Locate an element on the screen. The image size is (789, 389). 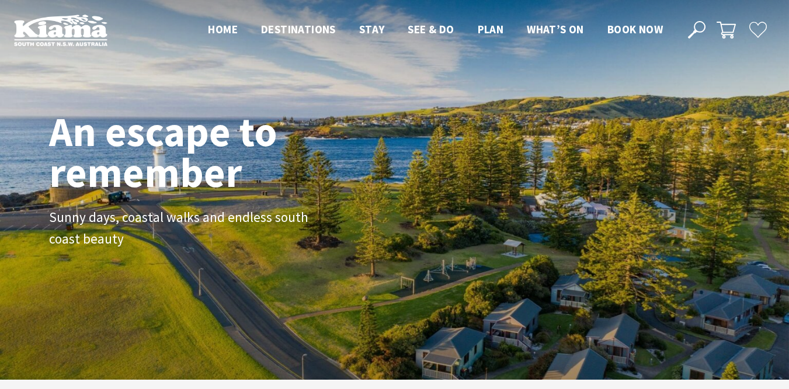
span: Destinations is located at coordinates (298, 29).